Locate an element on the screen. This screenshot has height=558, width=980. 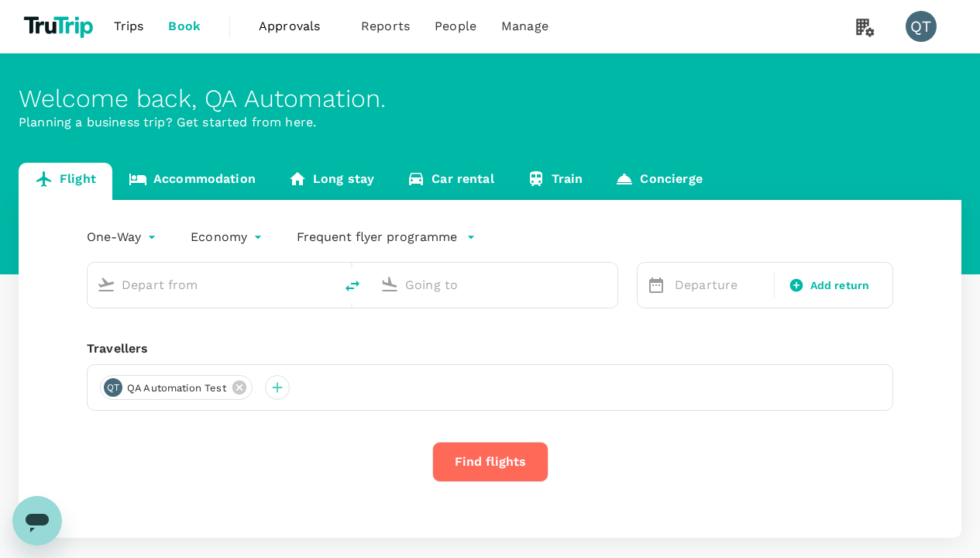
span: Manage is located at coordinates (525, 26).